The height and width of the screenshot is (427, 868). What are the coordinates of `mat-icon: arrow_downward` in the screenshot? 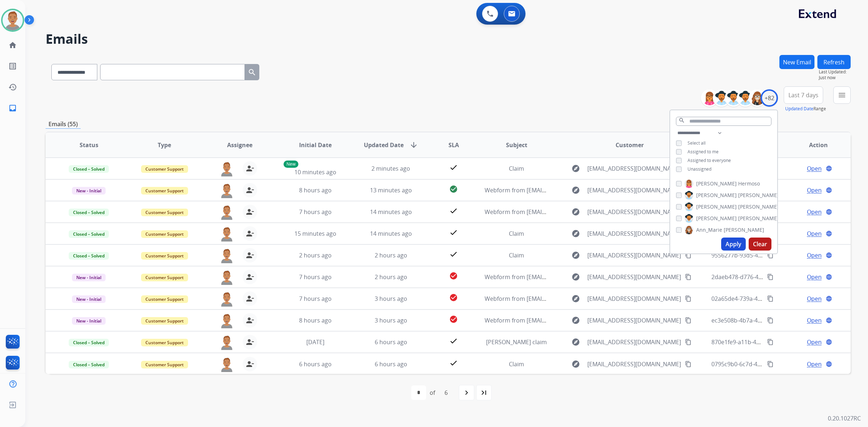 It's located at (414, 145).